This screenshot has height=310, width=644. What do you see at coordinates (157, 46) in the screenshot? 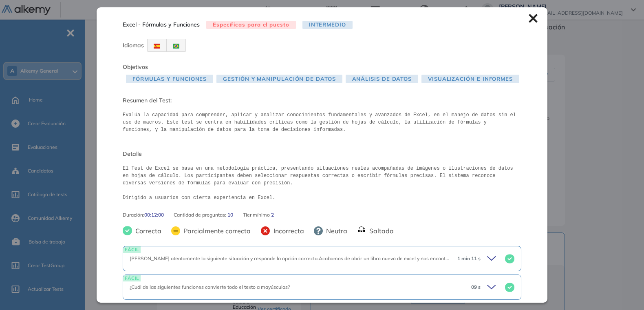
I see `img: ESP` at bounding box center [157, 46].